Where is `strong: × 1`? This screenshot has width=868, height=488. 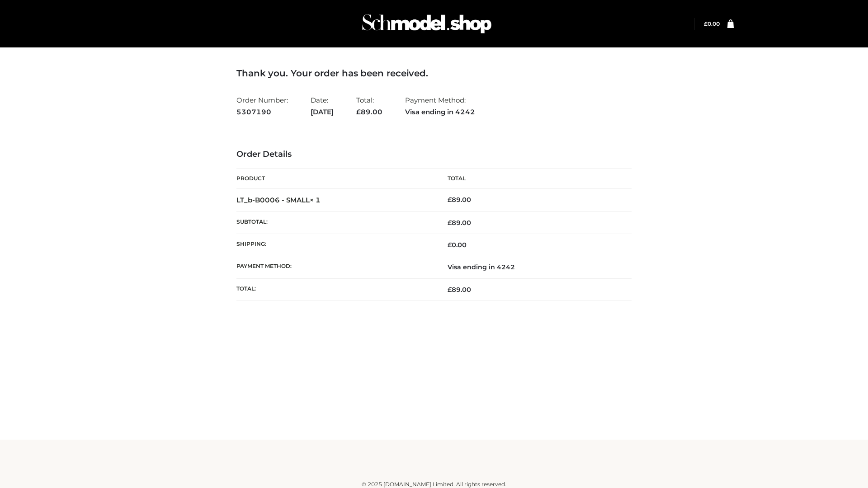
strong: × 1 is located at coordinates (315, 200).